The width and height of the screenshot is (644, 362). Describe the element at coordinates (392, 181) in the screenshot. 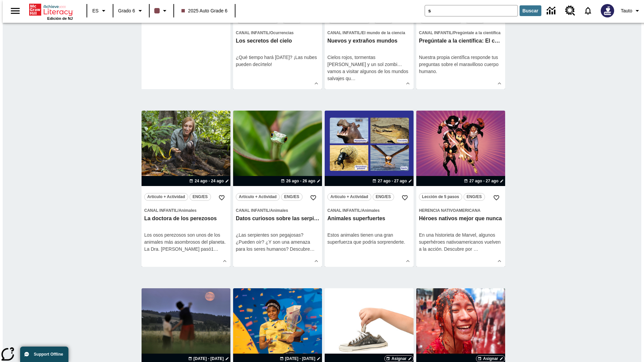

I see `span: 27 ago - 27 ago` at that location.